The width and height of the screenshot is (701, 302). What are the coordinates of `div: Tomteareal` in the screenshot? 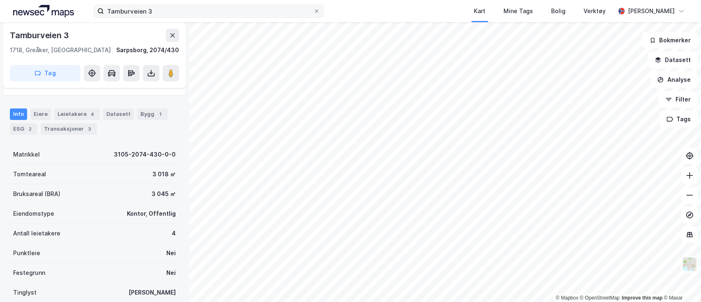 It's located at (30, 174).